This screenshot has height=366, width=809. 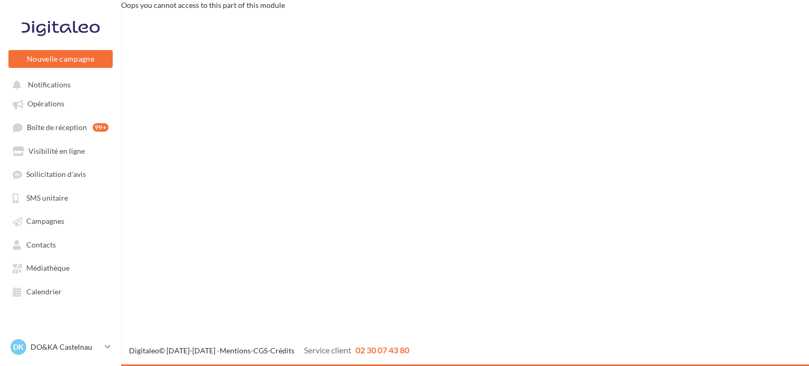 What do you see at coordinates (61, 291) in the screenshot?
I see `a: Calendrier` at bounding box center [61, 291].